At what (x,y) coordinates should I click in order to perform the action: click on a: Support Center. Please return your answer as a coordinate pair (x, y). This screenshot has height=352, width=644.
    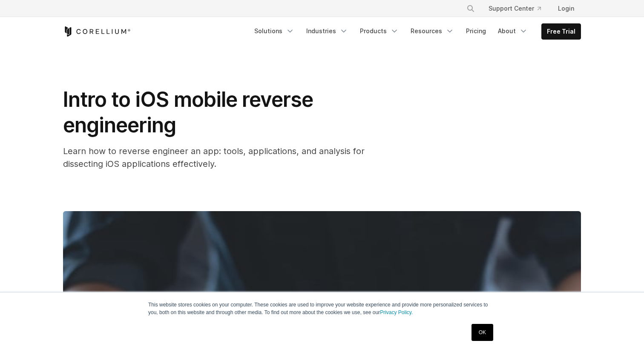
    Looking at the image, I should click on (514, 9).